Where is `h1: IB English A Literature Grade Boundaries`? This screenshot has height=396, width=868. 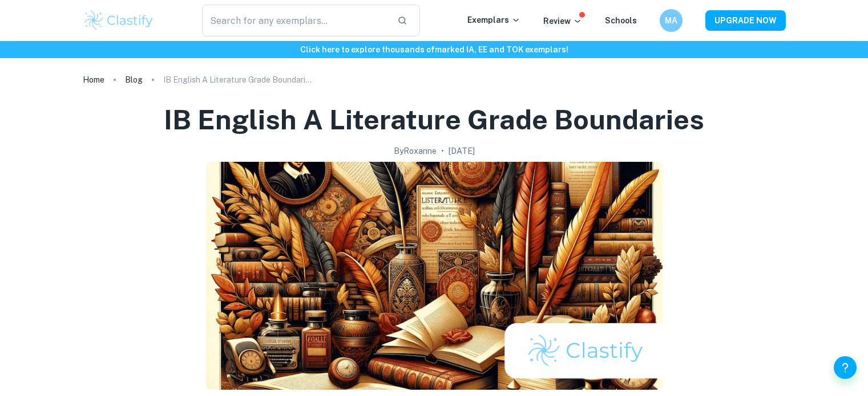 h1: IB English A Literature Grade Boundaries is located at coordinates (433, 119).